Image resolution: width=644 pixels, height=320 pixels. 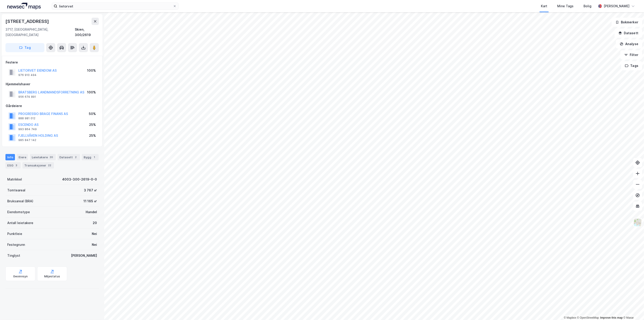 I want to click on div: 4003-300-2619-0-0, so click(x=79, y=179).